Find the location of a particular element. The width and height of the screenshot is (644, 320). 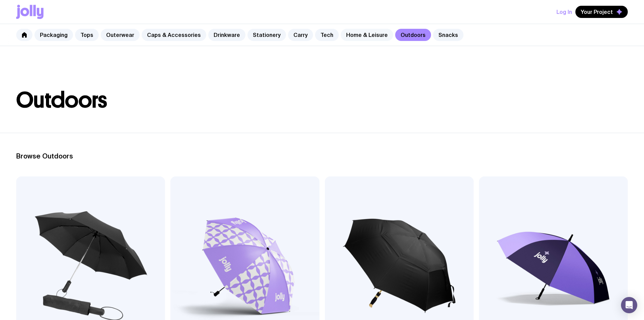

a: Home & Leisure is located at coordinates (367, 35).